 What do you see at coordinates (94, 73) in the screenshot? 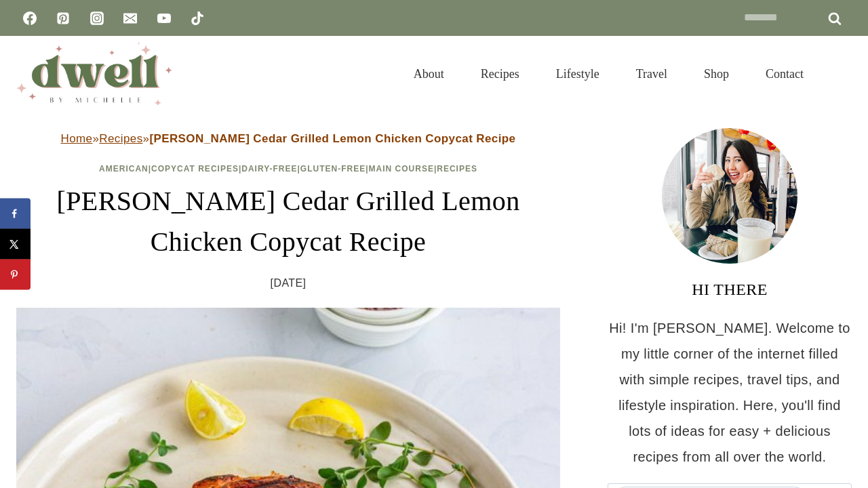
I see `a: DWELL by michelle` at bounding box center [94, 73].